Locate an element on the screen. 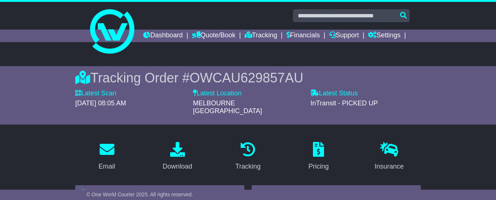  a: Pricing is located at coordinates (319, 157).